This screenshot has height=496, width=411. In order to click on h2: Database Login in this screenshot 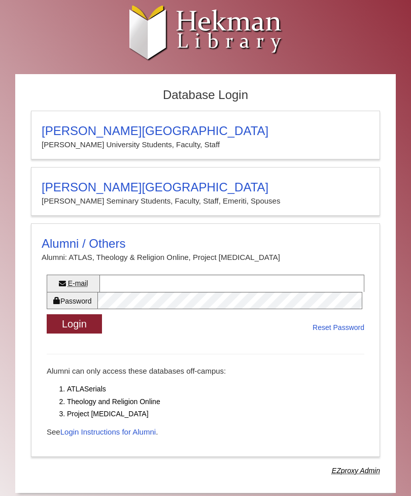, I will do `click(206, 95)`.